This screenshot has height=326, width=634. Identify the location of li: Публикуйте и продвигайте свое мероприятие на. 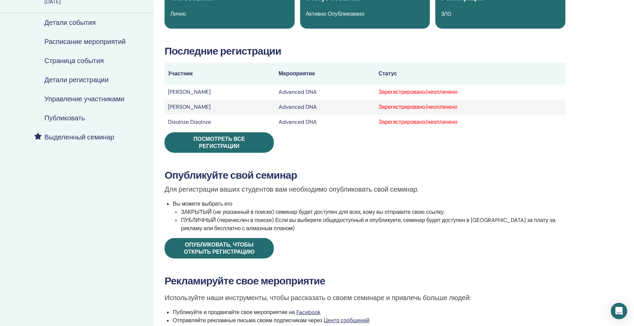
(369, 313).